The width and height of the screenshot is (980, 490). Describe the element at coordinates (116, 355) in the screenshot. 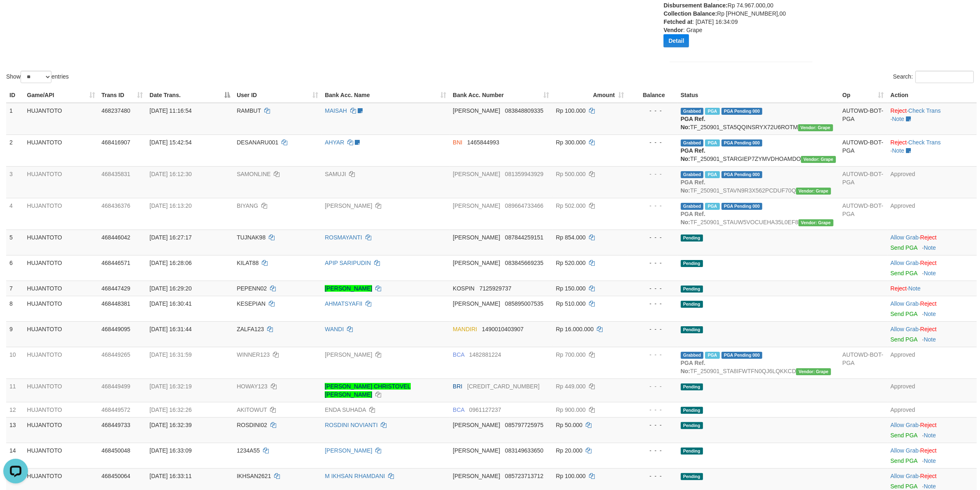

I see `span: 468449265` at that location.